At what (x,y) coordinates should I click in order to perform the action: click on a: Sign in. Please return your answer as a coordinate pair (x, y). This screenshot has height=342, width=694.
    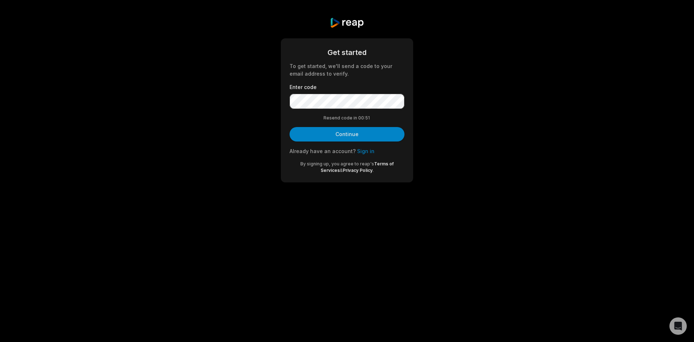
    Looking at the image, I should click on (366, 151).